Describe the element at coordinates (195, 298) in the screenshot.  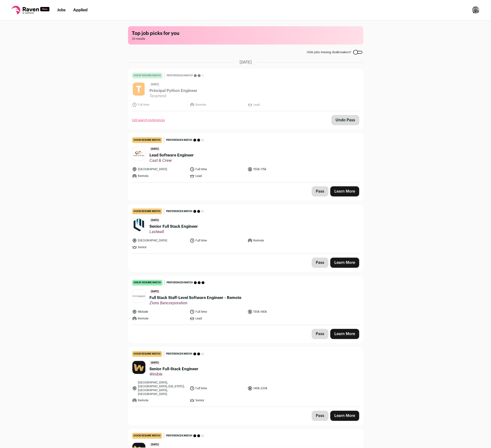
I see `span: Full Stack Staff-Level Software Engineer - Remote` at that location.